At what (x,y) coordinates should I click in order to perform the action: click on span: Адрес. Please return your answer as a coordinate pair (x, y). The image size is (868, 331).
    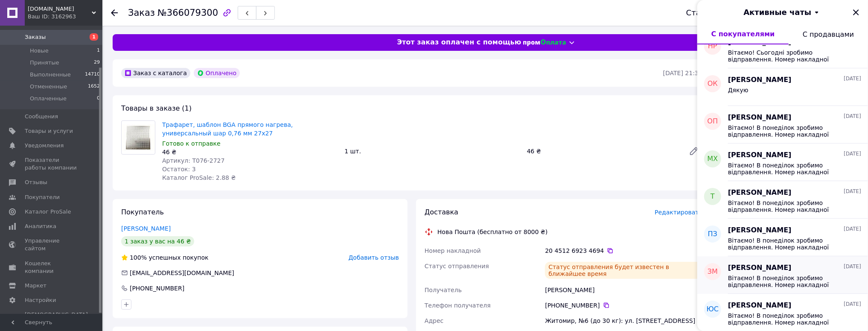
    Looking at the image, I should click on (434, 321).